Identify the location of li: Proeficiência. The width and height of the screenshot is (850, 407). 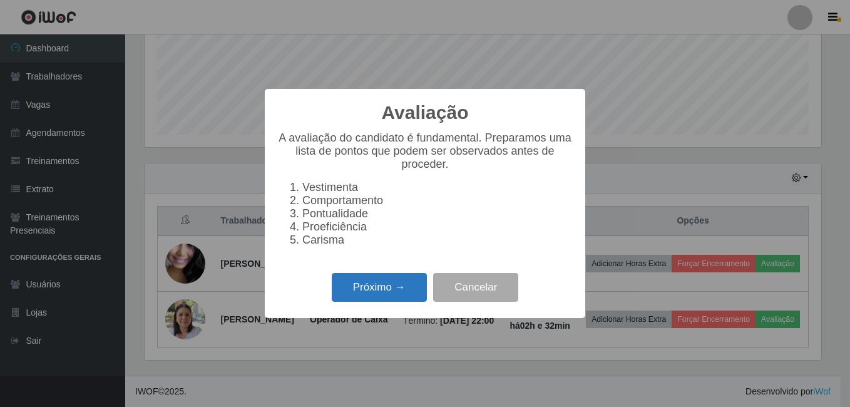
(438, 227).